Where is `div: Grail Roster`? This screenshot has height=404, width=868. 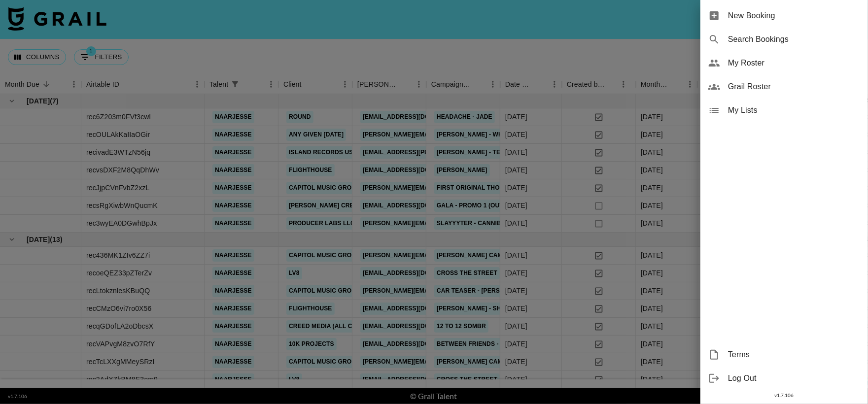 div: Grail Roster is located at coordinates (784, 86).